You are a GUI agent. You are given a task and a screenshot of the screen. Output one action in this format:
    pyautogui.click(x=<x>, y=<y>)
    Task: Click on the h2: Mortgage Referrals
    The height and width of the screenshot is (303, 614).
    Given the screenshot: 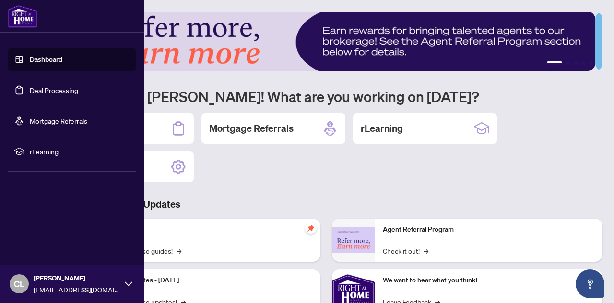 What is the action you would take?
    pyautogui.click(x=251, y=128)
    